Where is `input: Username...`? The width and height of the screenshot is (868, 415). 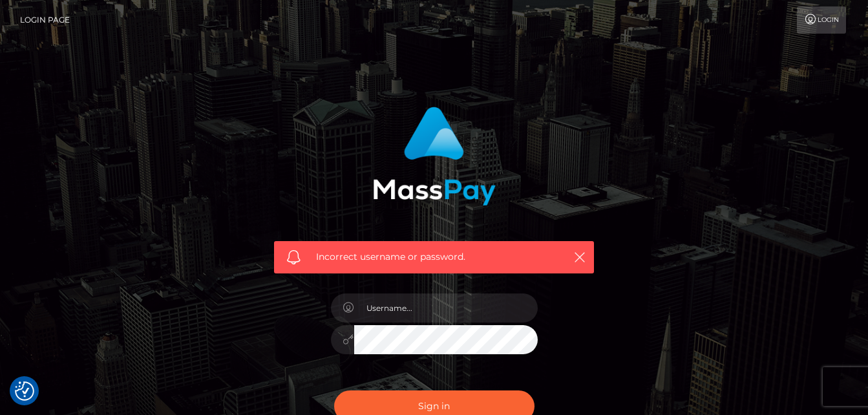 input: Username... is located at coordinates (446, 308).